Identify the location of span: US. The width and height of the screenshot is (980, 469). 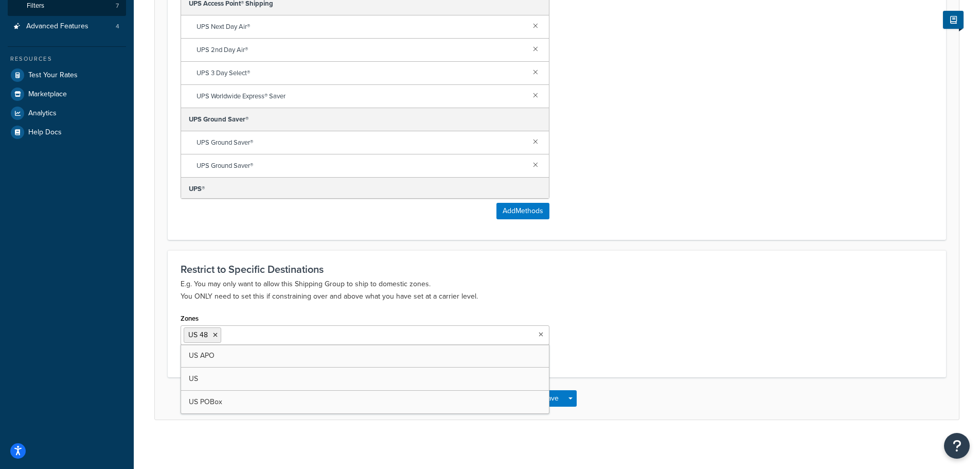
(194, 379).